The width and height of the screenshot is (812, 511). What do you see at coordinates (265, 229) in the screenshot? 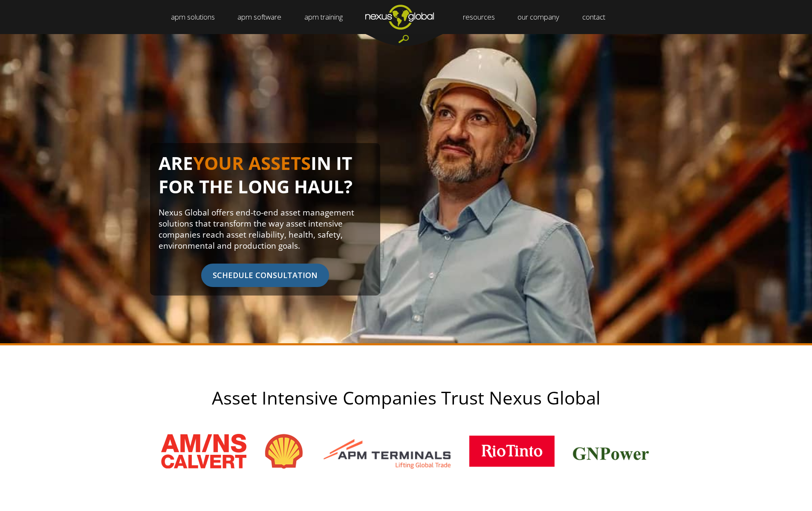
I see `p: Nexus Global offers end-to-end asset management solutions that transform the way asset intensive ...` at bounding box center [265, 229].